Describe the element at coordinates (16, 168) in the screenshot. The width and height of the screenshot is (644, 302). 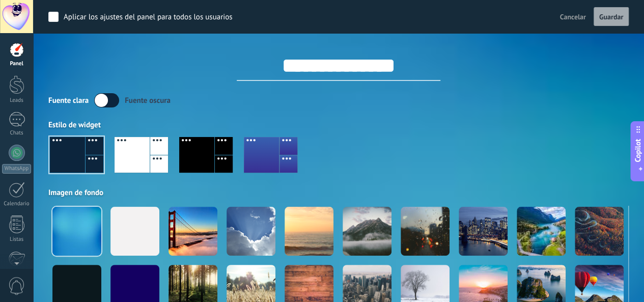
I see `div: WhatsApp` at that location.